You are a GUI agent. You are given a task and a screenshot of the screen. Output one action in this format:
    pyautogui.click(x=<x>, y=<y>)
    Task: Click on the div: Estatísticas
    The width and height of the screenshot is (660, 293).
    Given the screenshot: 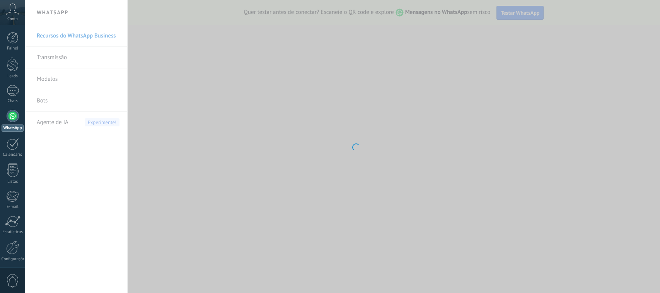 What is the action you would take?
    pyautogui.click(x=13, y=232)
    